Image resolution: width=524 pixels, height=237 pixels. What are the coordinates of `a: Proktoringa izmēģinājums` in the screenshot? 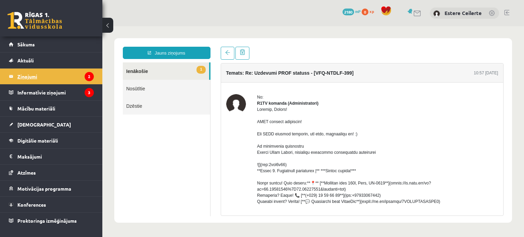 It's located at (51, 221).